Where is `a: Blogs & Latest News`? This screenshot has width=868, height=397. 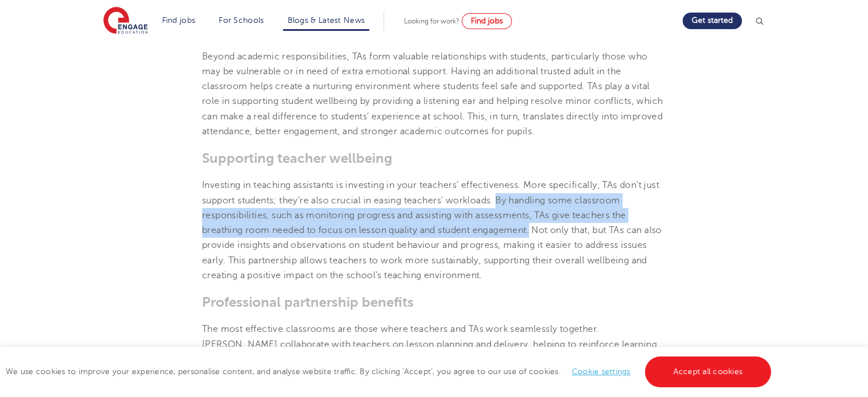 a: Blogs & Latest News is located at coordinates (326, 20).